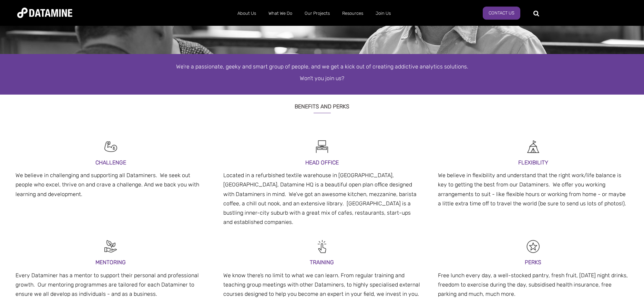 The width and height of the screenshot is (644, 302). What do you see at coordinates (111, 285) in the screenshot?
I see `p: Every Dataminer has a mentor to support their personal and professional growth. Our mentoring pro...` at bounding box center [111, 285].